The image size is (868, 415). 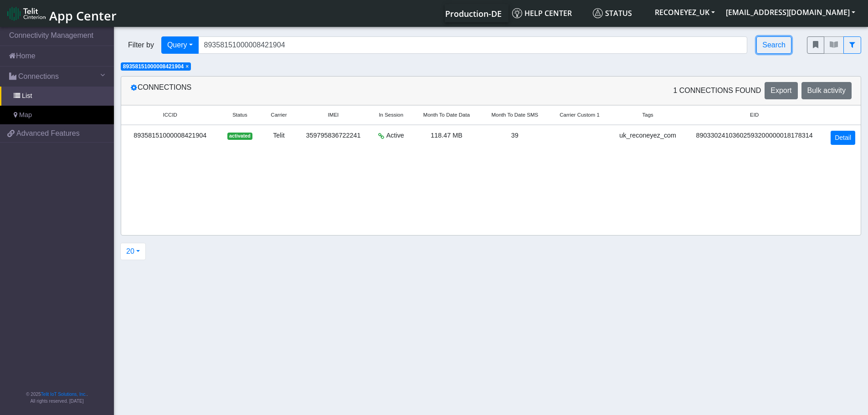 What do you see at coordinates (141, 45) in the screenshot?
I see `span: Filter by` at bounding box center [141, 45].